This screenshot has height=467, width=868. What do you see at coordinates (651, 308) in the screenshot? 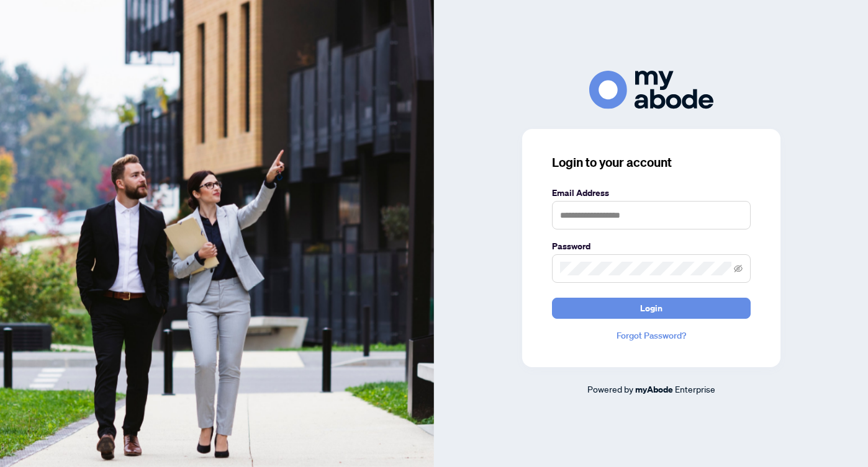
I see `span: Login` at bounding box center [651, 308].